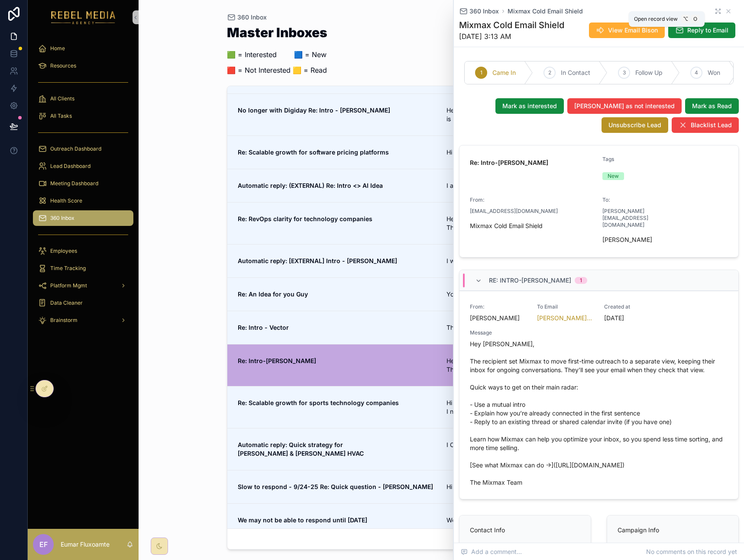 The image size is (744, 560). What do you see at coordinates (83, 166) in the screenshot?
I see `a: Lead Dashboard` at bounding box center [83, 166].